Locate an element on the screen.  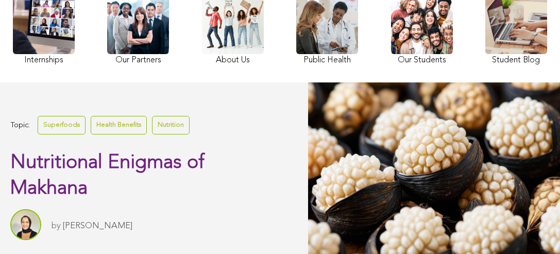
div: Chat Widget is located at coordinates (534, 229).